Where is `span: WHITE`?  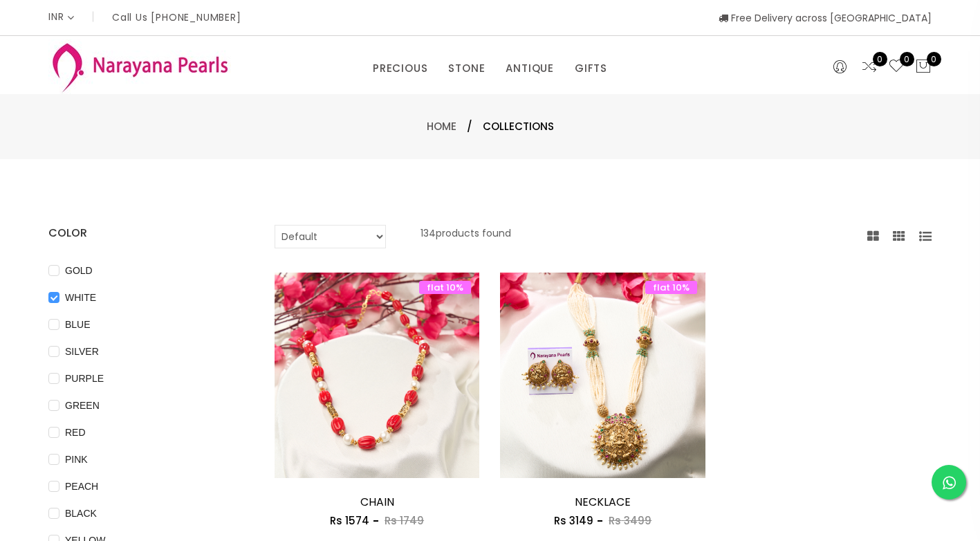 span: WHITE is located at coordinates (80, 297).